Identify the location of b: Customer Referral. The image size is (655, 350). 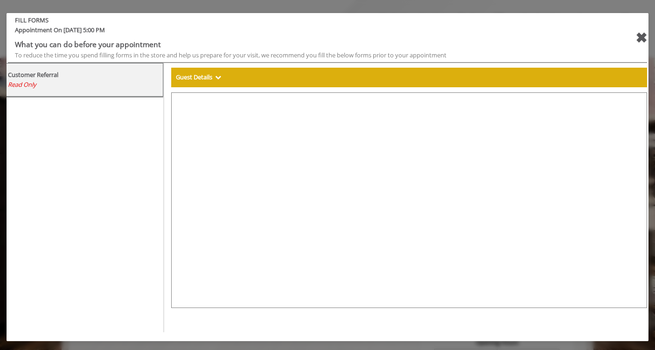
(33, 75).